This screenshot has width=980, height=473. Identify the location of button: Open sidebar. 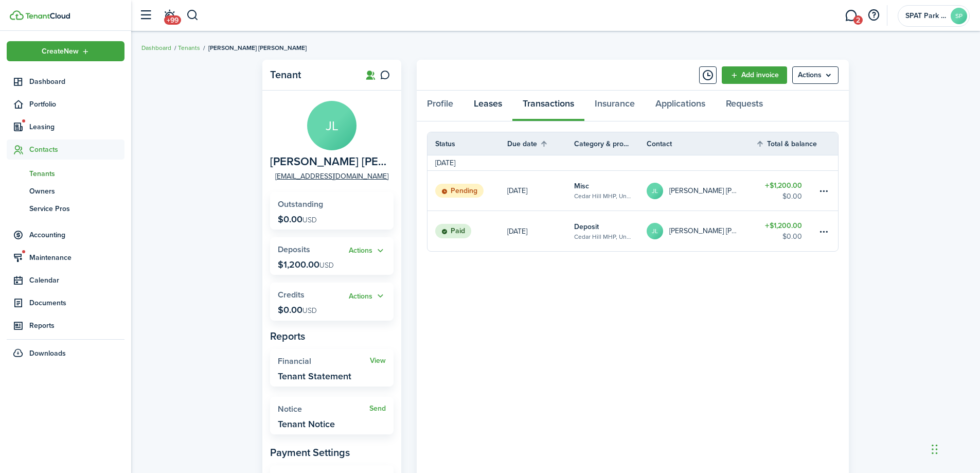
(146, 16).